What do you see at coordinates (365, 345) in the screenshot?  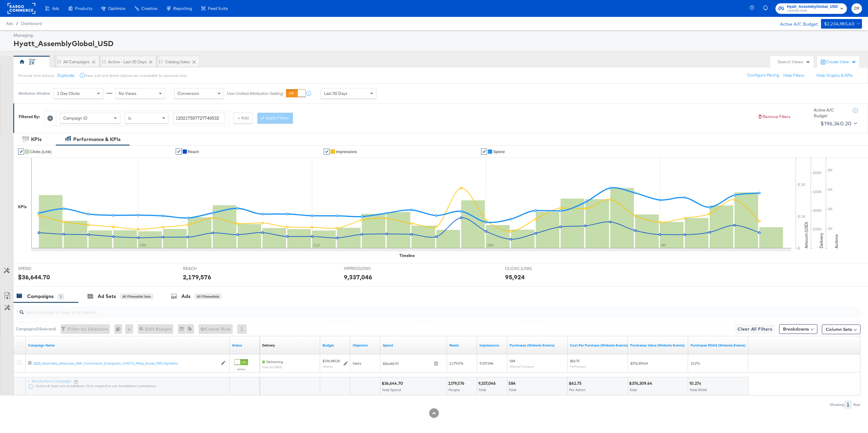 I see `a: Your campaign's objective.` at bounding box center [365, 345].